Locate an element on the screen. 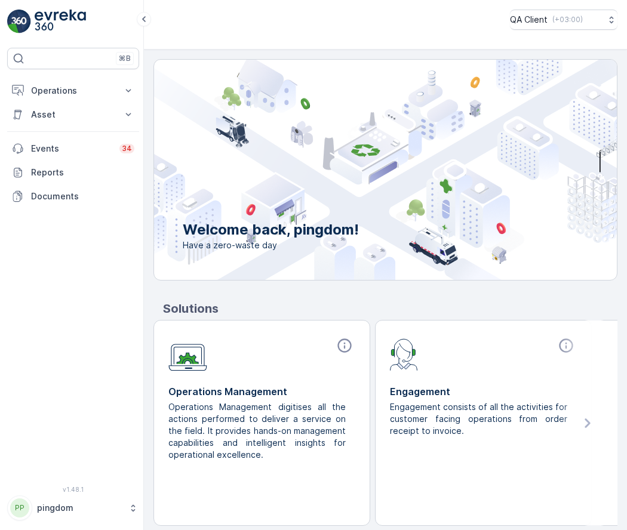  p: pingdom is located at coordinates (79, 508).